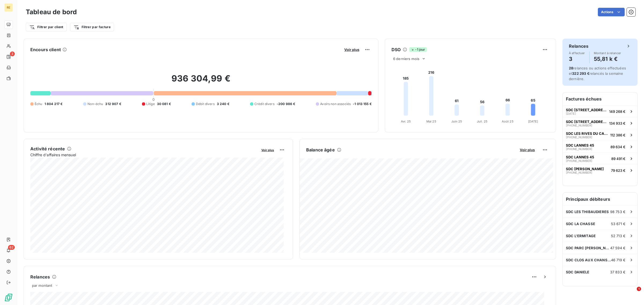  Describe the element at coordinates (482, 121) in the screenshot. I see `tspan: Juil. 25` at that location.